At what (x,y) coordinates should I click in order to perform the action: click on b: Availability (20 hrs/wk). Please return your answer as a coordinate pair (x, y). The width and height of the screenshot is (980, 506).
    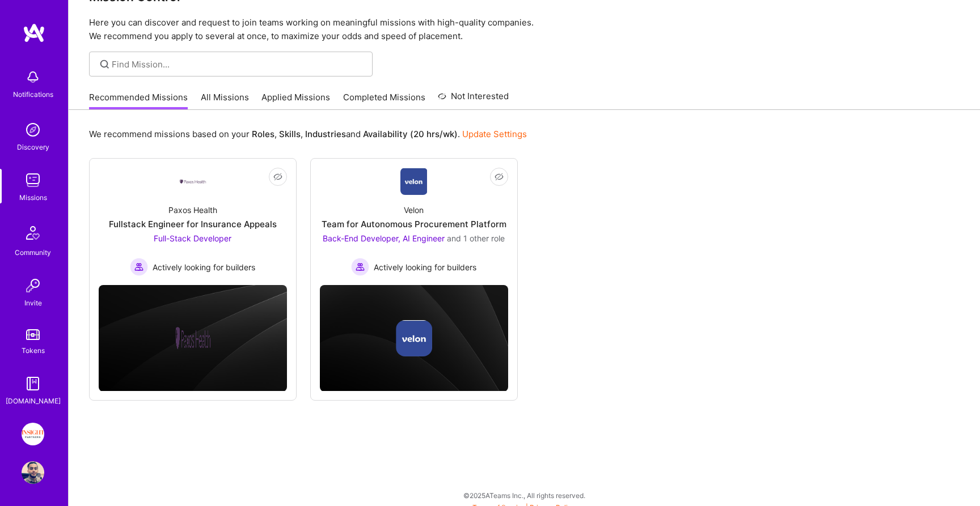
    Looking at the image, I should click on (410, 133).